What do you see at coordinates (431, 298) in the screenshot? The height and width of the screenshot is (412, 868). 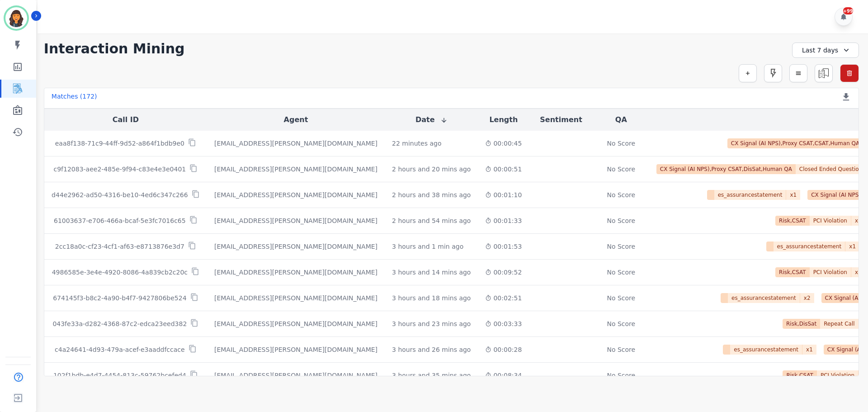 I see `div: 3 hours and 18 mins ago` at bounding box center [431, 298].